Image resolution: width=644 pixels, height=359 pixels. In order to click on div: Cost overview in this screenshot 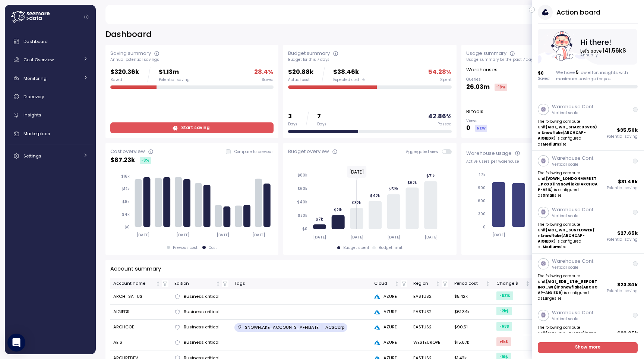, I will do `click(128, 152)`.